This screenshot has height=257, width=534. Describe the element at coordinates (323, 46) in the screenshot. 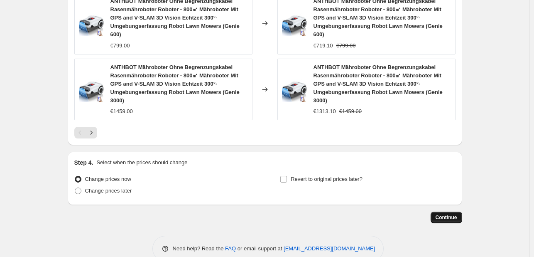

I see `div: €719.10` at that location.